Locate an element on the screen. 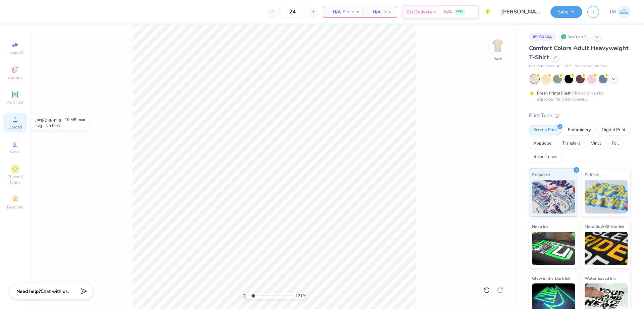 This screenshot has width=644, height=309. div: Transfers is located at coordinates (571, 143).